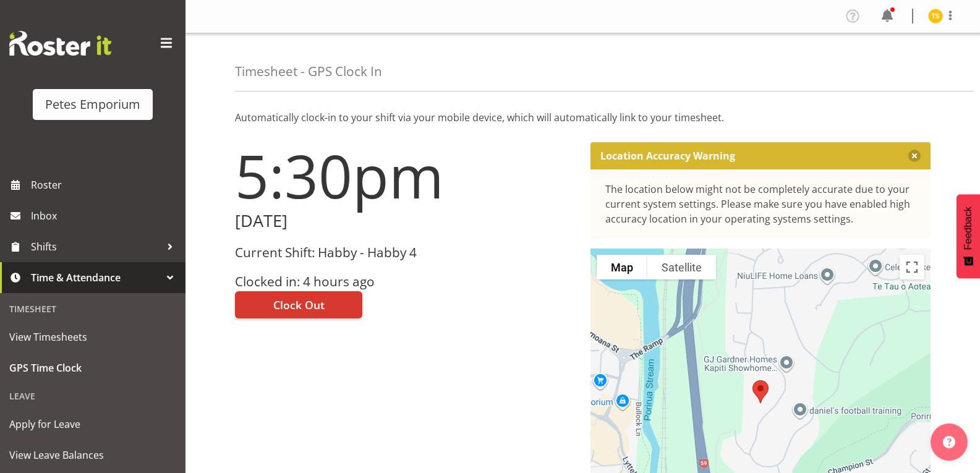 Image resolution: width=980 pixels, height=473 pixels. I want to click on span: View Timesheets, so click(93, 336).